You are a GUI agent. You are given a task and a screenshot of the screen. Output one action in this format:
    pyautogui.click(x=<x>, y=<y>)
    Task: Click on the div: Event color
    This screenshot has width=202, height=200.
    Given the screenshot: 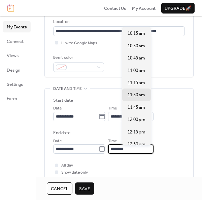 What is the action you would take?
    pyautogui.click(x=78, y=58)
    